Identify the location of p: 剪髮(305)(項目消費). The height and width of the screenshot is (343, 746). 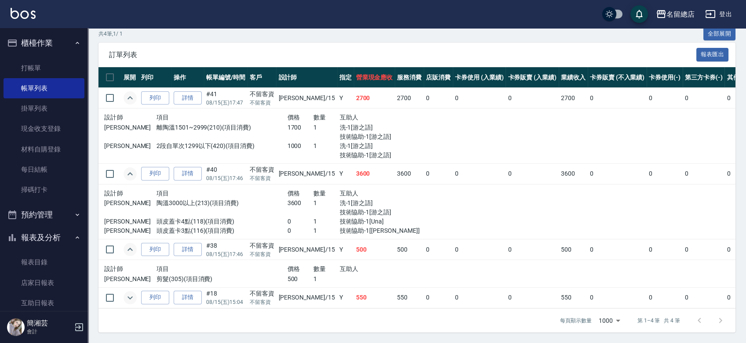
(222, 279).